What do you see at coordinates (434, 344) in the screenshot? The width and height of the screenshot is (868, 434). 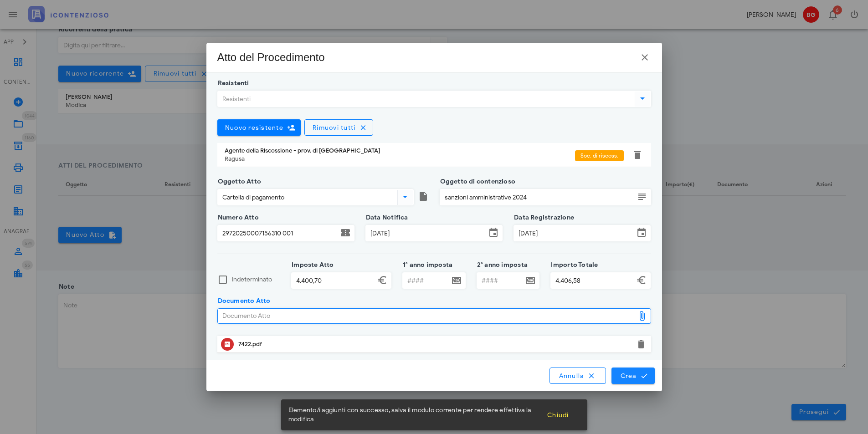 I see `div: 7422.pdf` at bounding box center [434, 344].